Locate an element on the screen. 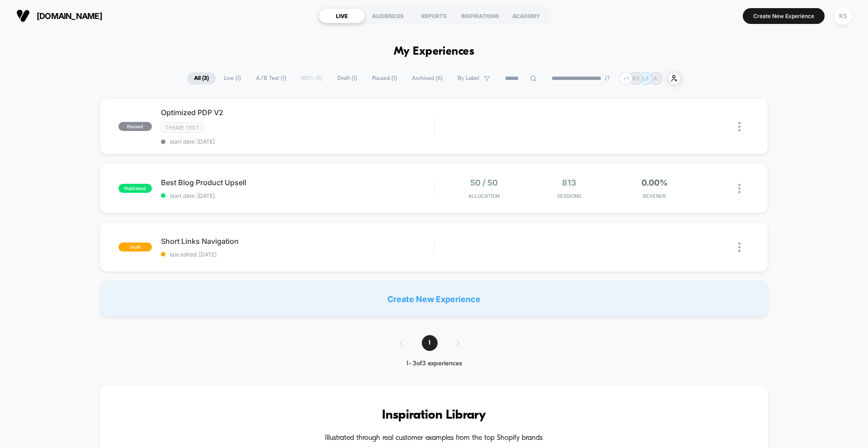 The width and height of the screenshot is (868, 448). h3: Inspiration Library is located at coordinates (434, 416).